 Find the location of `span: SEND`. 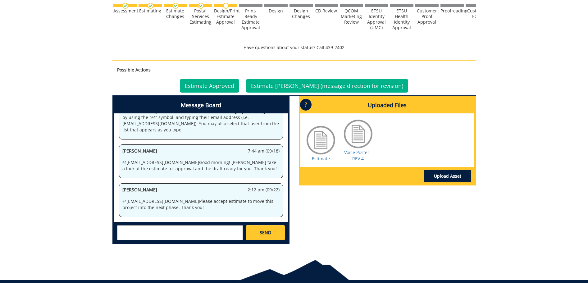

span: SEND is located at coordinates (265, 232).